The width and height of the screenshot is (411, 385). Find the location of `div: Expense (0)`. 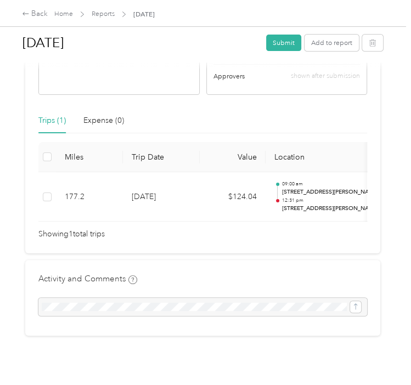

div: Expense (0) is located at coordinates (104, 121).